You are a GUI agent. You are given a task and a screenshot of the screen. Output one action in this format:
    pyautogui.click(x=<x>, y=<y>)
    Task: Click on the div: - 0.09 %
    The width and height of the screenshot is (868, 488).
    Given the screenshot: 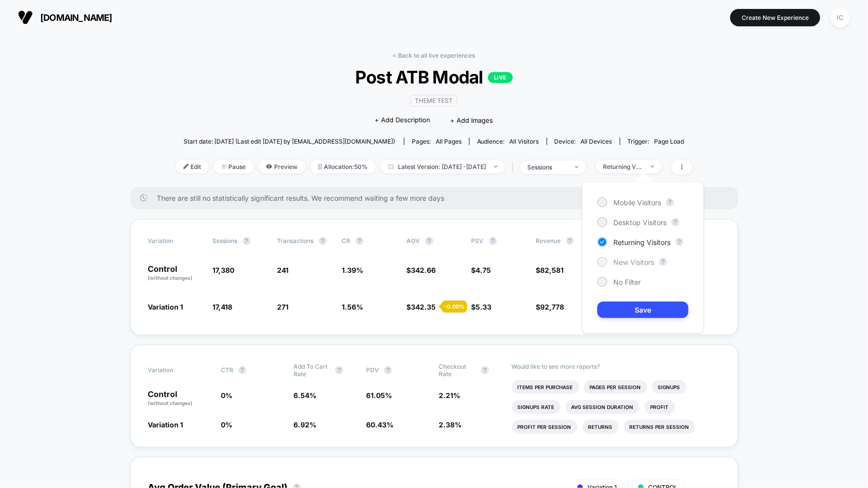 What is the action you would take?
    pyautogui.click(x=454, y=307)
    